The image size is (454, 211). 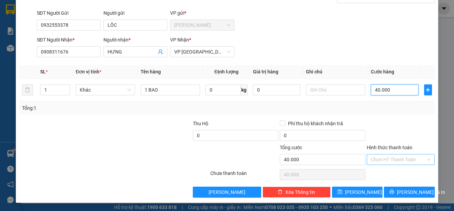 What do you see at coordinates (392, 192) in the screenshot?
I see `span: printer` at bounding box center [392, 192].